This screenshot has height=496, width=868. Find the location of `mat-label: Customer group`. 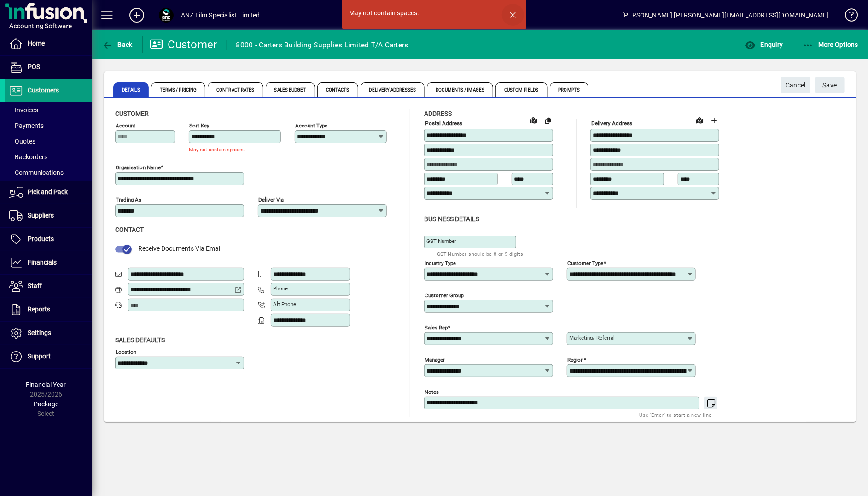

mat-label: Customer group is located at coordinates (444, 295).